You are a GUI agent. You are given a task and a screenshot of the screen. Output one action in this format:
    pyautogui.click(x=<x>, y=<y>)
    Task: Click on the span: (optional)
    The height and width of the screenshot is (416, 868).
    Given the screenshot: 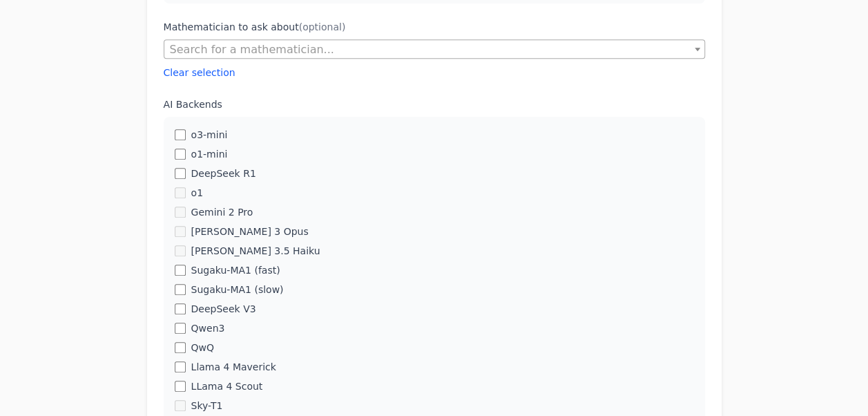 What is the action you would take?
    pyautogui.click(x=323, y=27)
    